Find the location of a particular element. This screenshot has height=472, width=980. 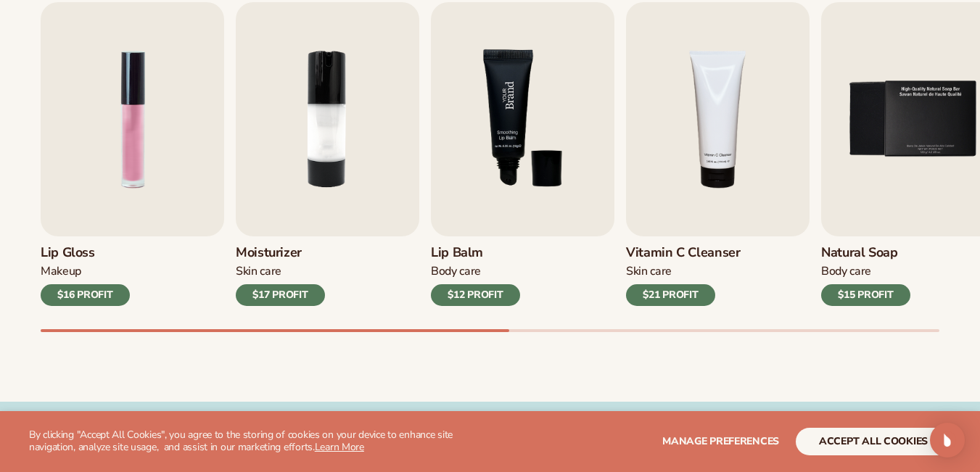

div: $17 PROFIT is located at coordinates (280, 295).